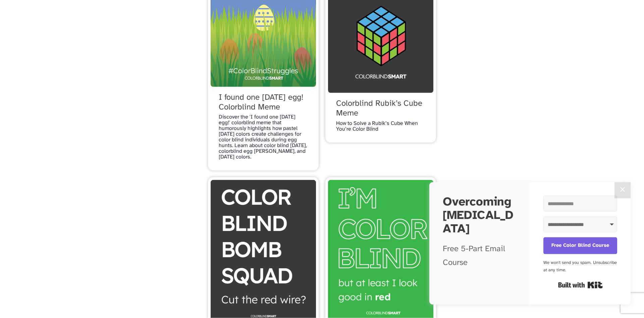 The height and width of the screenshot is (318, 644). I want to click on button: Free Color Blind Course, so click(580, 246).